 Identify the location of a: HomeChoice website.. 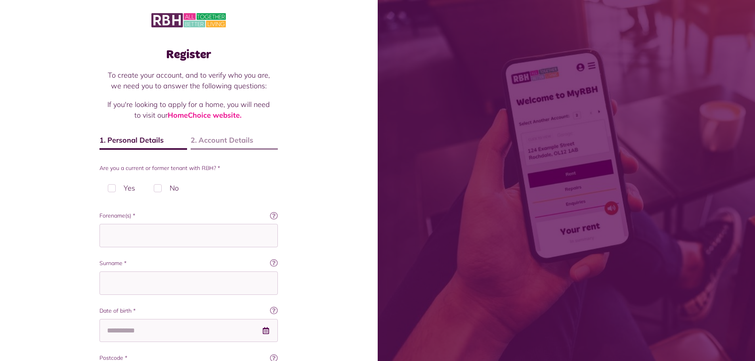
(205, 115).